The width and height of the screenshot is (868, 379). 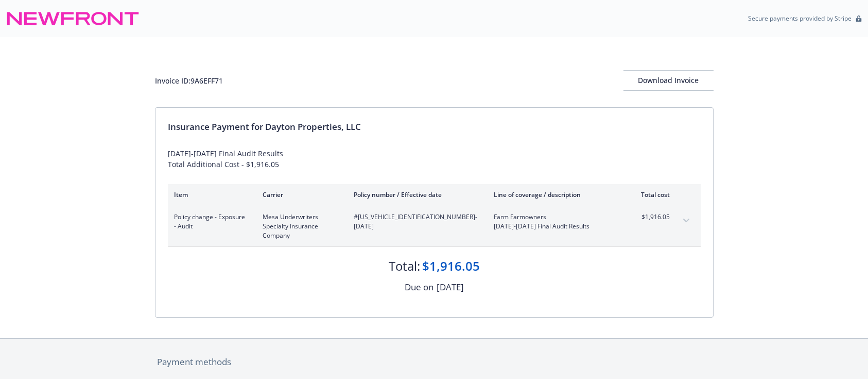 I want to click on div: Total:, so click(x=405, y=266).